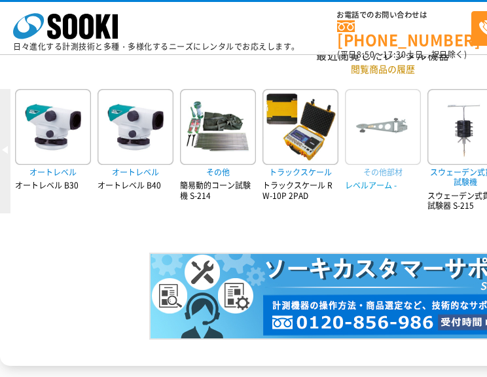 This screenshot has width=487, height=377. I want to click on span: その他部材, so click(383, 172).